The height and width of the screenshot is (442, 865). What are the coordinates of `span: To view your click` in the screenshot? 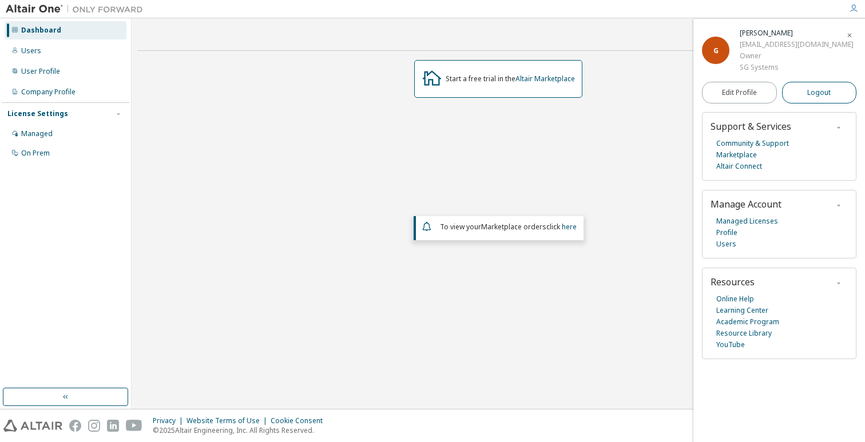 It's located at (508, 227).